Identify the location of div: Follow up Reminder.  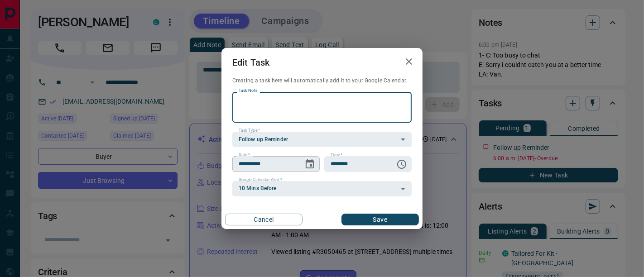
(322, 139).